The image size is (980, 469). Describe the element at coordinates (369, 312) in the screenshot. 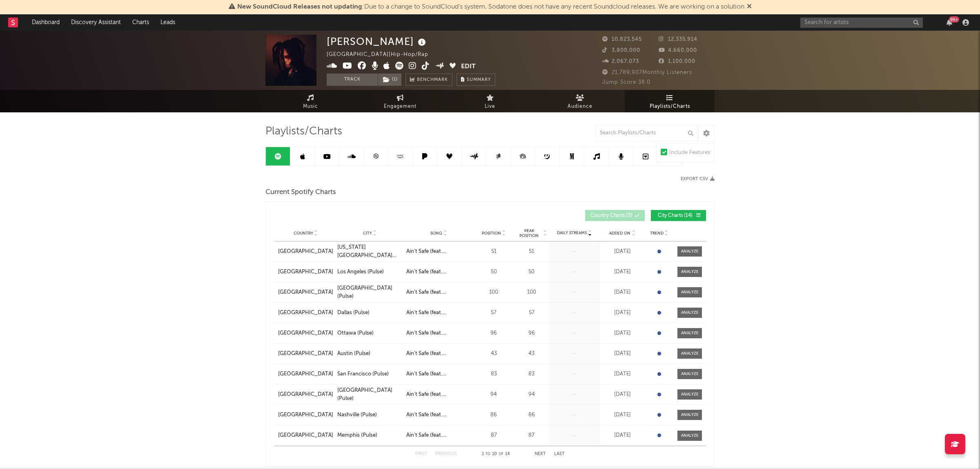

I see `a: Dallas (Pulse)` at that location.